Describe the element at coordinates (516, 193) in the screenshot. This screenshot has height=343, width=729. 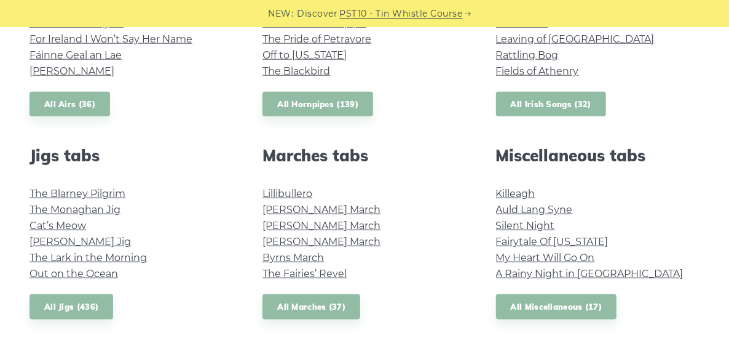
I see `a: Killeagh` at that location.